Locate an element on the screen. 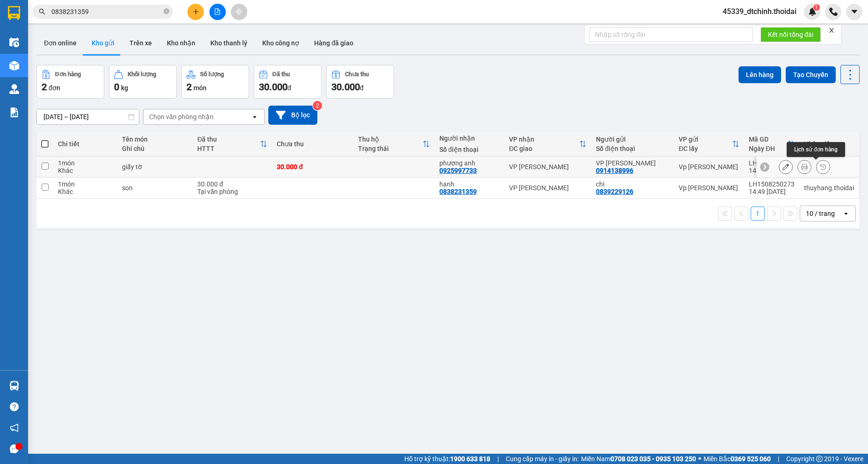  div: Đơn hàng is located at coordinates (68, 74).